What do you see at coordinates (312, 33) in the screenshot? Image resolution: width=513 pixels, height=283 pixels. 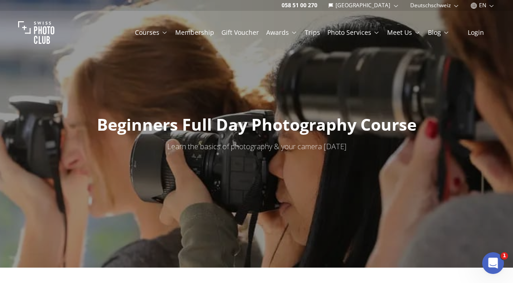 I see `a: Trips` at bounding box center [312, 33].